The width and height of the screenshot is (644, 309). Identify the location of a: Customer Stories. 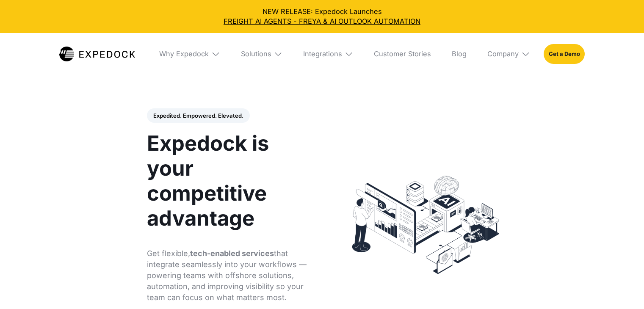
(402, 54).